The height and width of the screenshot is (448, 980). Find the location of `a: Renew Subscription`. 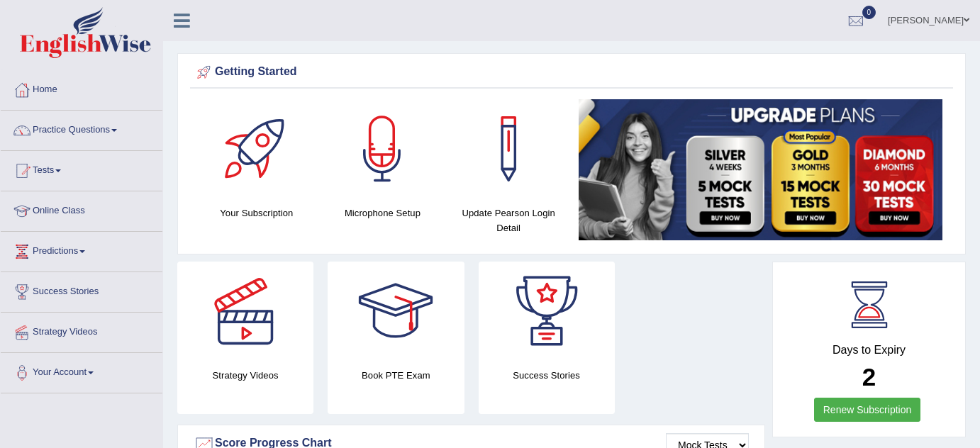

a: Renew Subscription is located at coordinates (867, 410).